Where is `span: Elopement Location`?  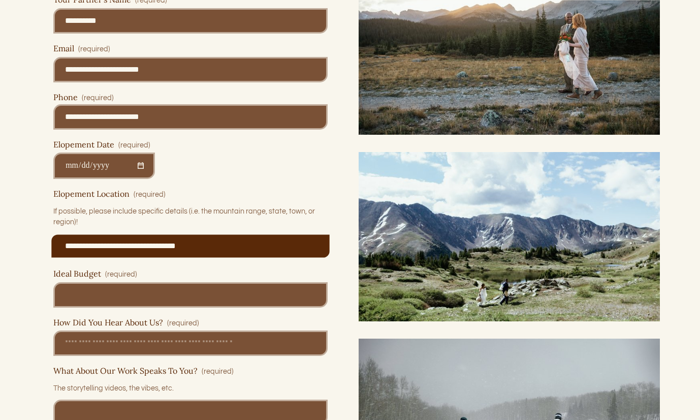
span: Elopement Location is located at coordinates (91, 193).